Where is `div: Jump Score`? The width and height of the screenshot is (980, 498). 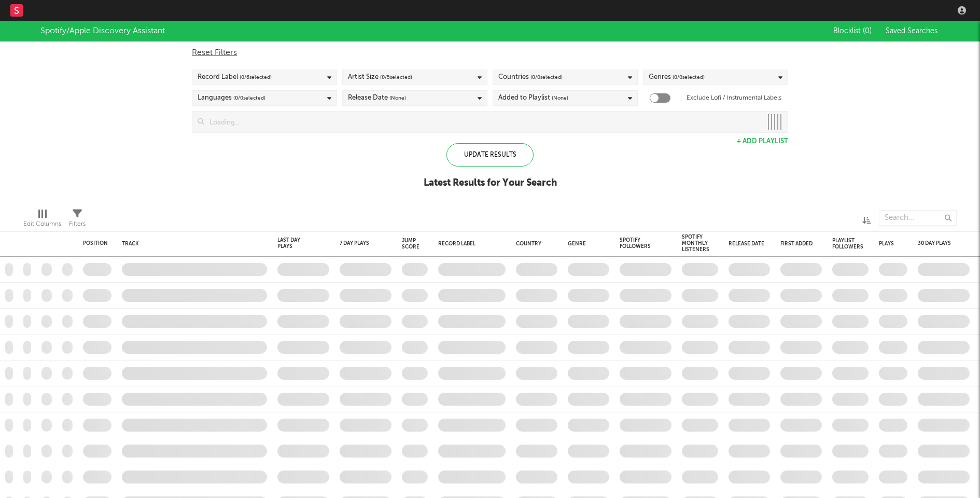 div: Jump Score is located at coordinates (411, 244).